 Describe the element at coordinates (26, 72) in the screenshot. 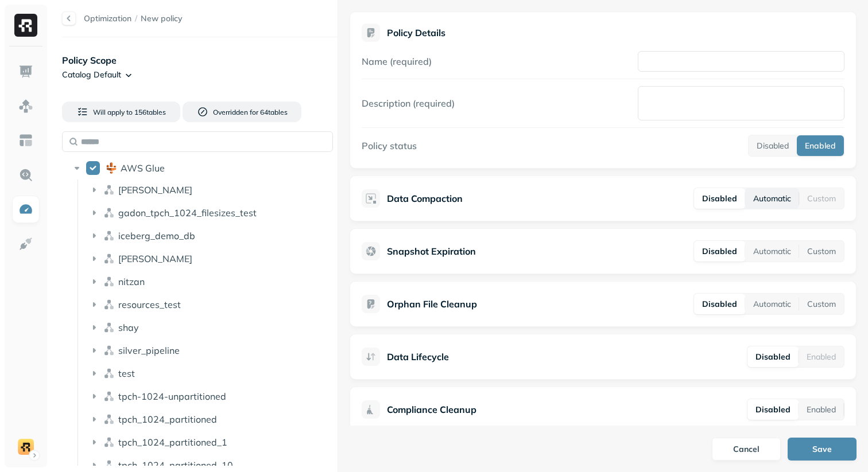

I see `img: Dashboard` at that location.